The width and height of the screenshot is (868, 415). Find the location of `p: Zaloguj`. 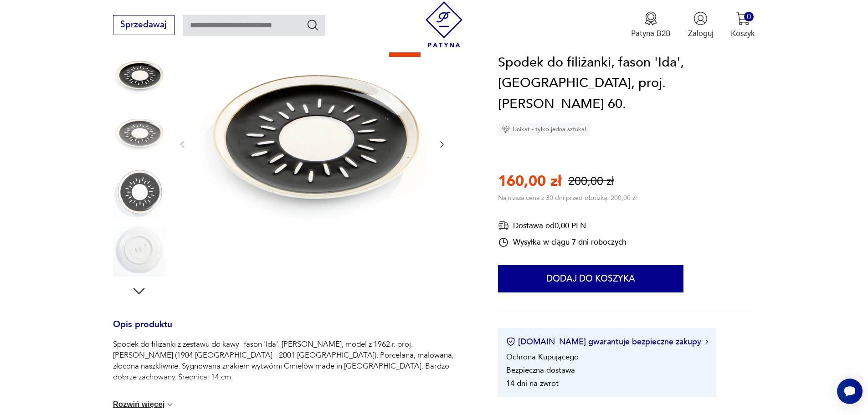

p: Zaloguj is located at coordinates (701, 33).